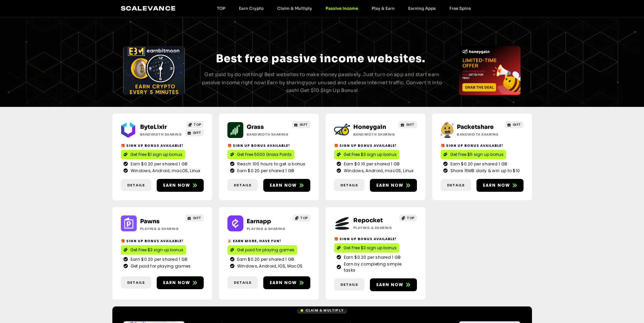 The width and height of the screenshot is (644, 323). Describe the element at coordinates (270, 164) in the screenshot. I see `span: Reach 100 hours to get a bonus` at that location.